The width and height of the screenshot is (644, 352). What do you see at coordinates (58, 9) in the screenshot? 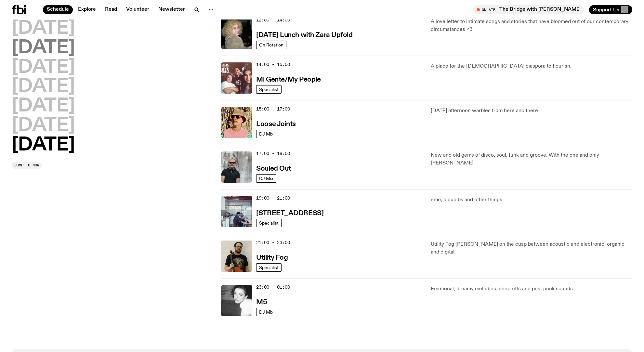
I see `a: Schedule` at bounding box center [58, 9].